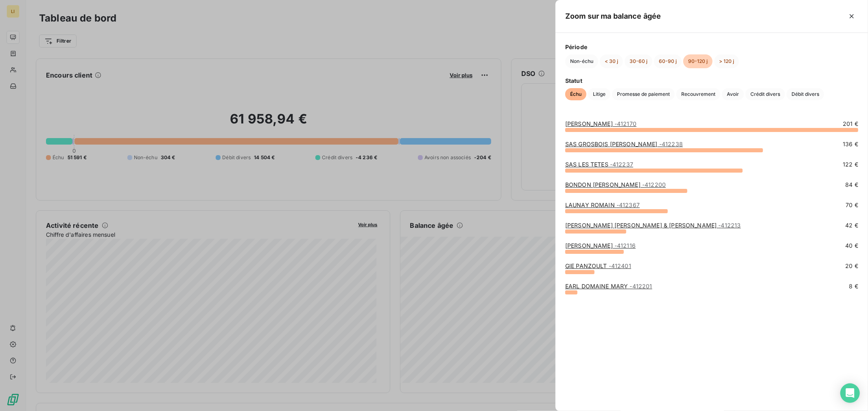 Image resolution: width=868 pixels, height=411 pixels. Describe the element at coordinates (626, 123) in the screenshot. I see `span: - 412170` at that location.